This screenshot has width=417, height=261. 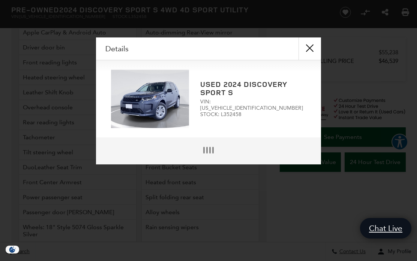 I want to click on img: 2024 Land Rover Discovery Sport S, so click(x=150, y=99).